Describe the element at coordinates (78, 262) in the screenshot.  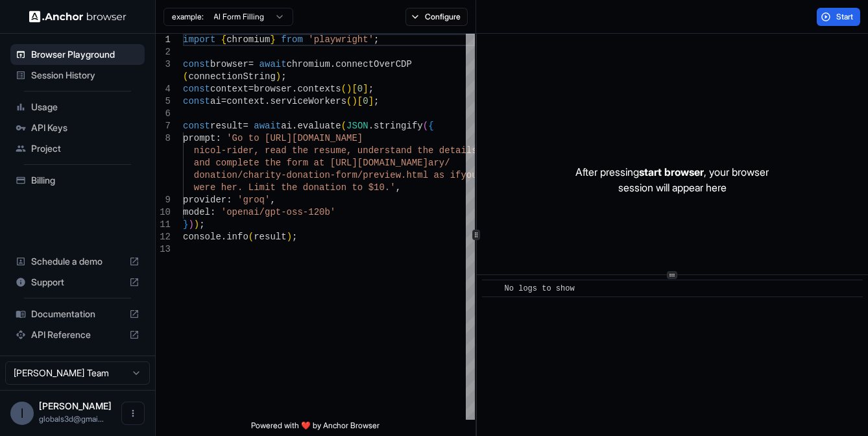
I see `span: Schedule a demo` at that location.